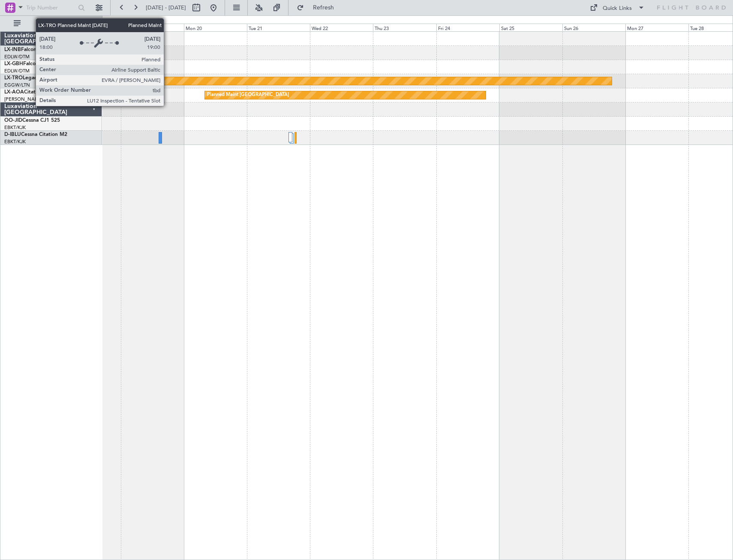 Image resolution: width=733 pixels, height=560 pixels. I want to click on div: Mon 27, so click(657, 27).